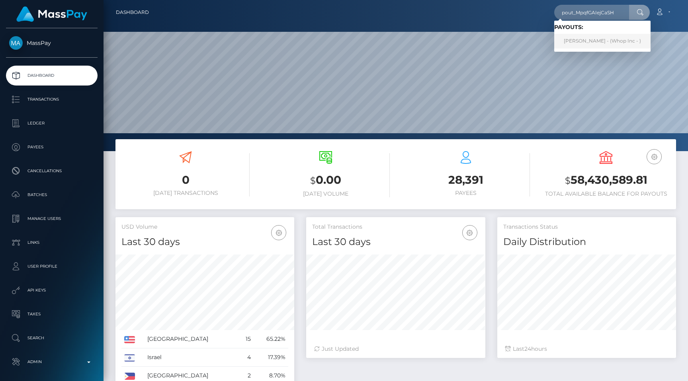 The height and width of the screenshot is (381, 688). I want to click on p: User Profile, so click(52, 267).